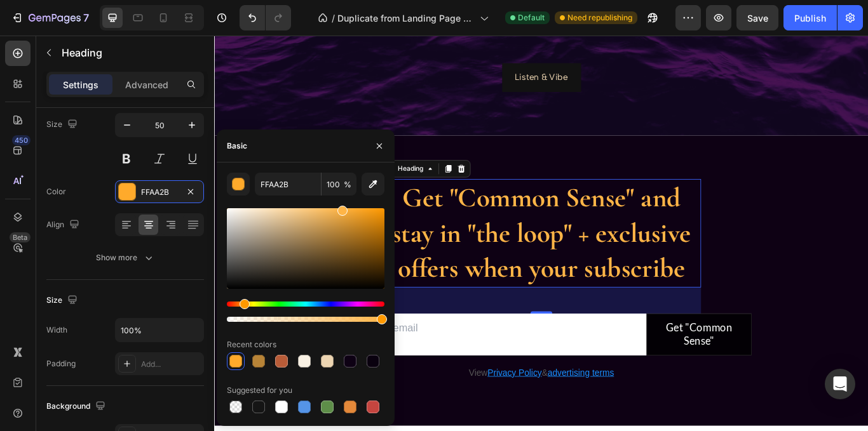 Image resolution: width=868 pixels, height=431 pixels. Describe the element at coordinates (319, 342) in the screenshot. I see `input: Enter your email` at that location.